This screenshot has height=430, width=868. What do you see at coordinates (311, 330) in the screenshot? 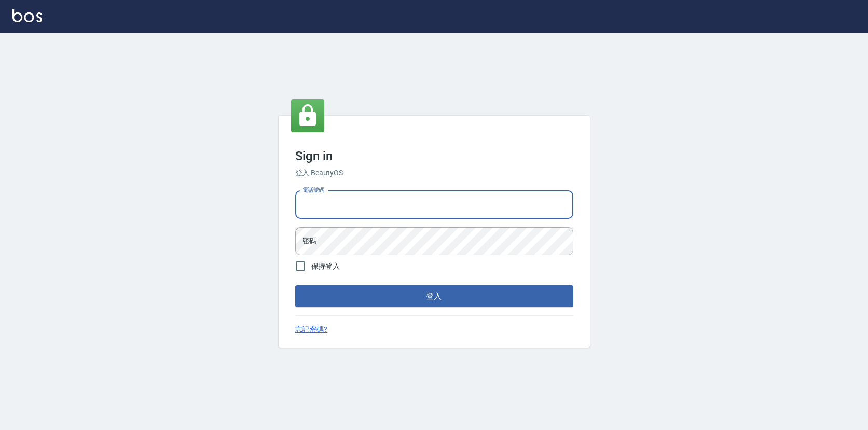
I see `a: 忘記密碼?` at bounding box center [311, 330].